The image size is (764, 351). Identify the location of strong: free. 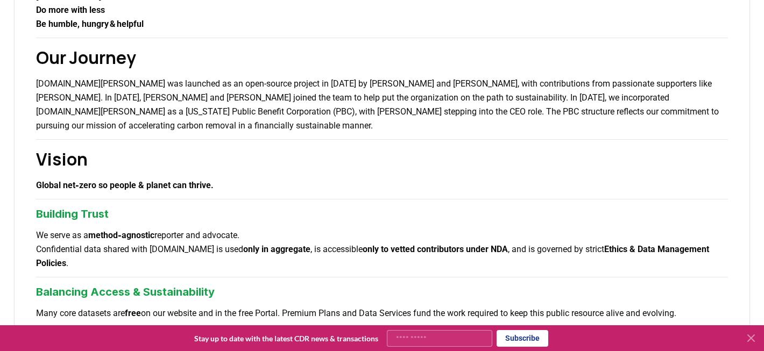
(133, 313).